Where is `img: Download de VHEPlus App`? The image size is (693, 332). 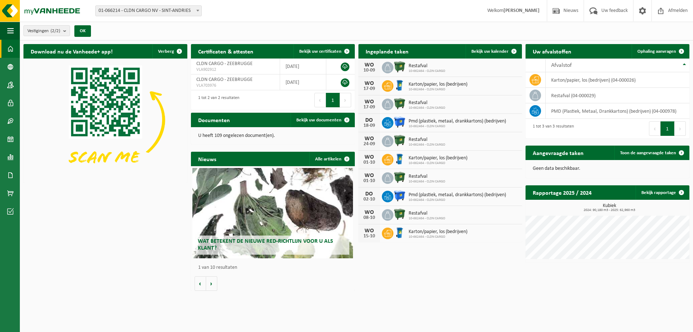 img: Download de VHEPlus App is located at coordinates (105, 120).